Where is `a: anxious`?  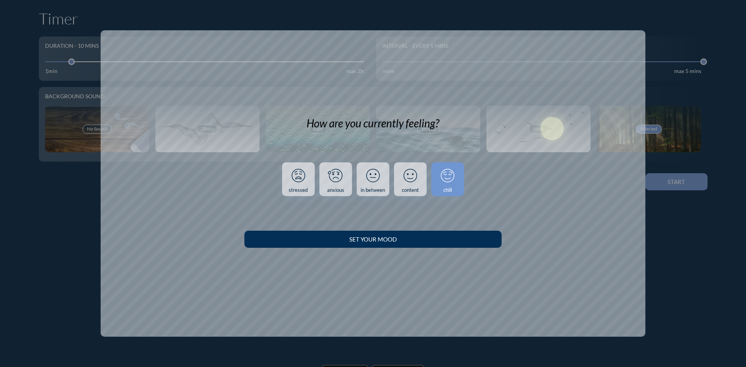 a: anxious is located at coordinates (336, 180).